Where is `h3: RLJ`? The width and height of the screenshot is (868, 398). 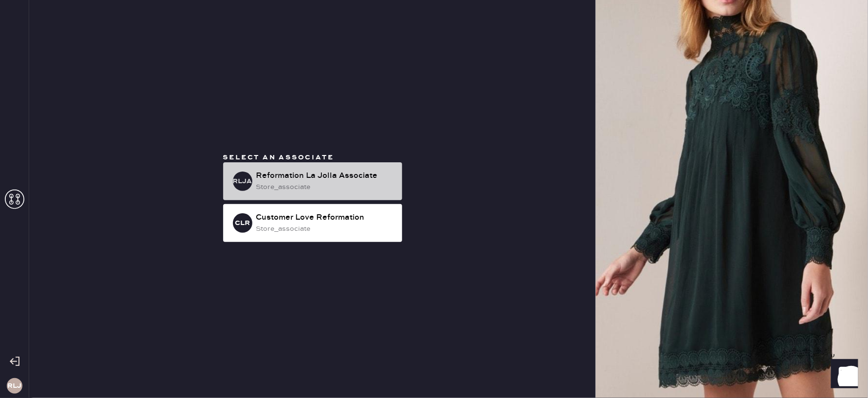
h3: RLJ is located at coordinates (14, 386).